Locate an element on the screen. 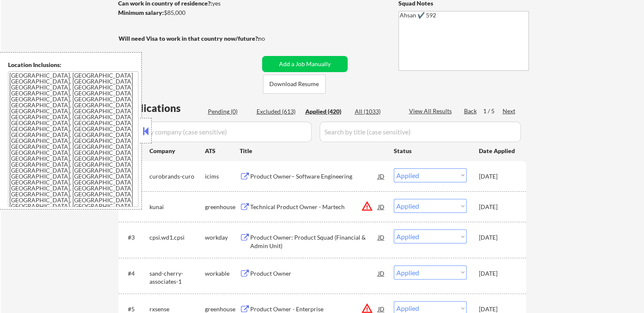  button: Download Resume is located at coordinates (295, 84).